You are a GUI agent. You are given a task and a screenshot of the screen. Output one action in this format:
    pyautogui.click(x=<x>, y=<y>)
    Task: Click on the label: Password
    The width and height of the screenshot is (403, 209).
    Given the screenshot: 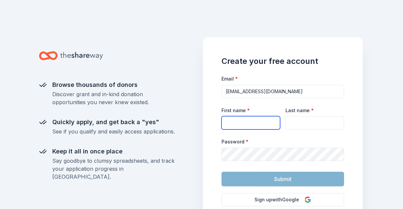 What is the action you would take?
    pyautogui.click(x=235, y=142)
    